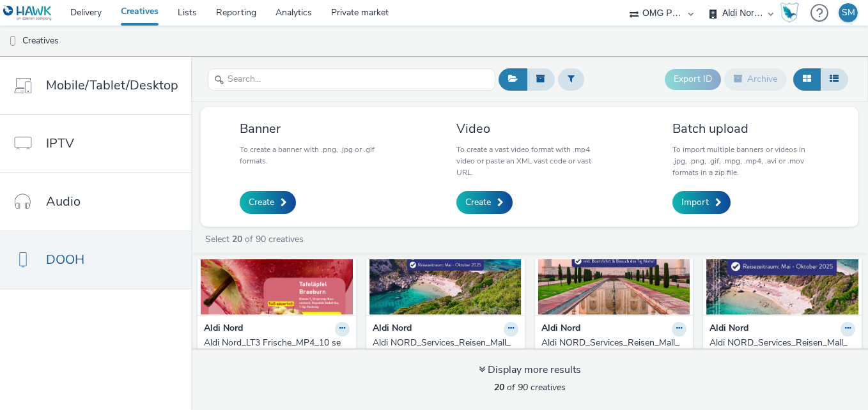 The height and width of the screenshot is (410, 868). I want to click on div: Aldi NORD_Services_Reisen_Mall_9x16_10sec_09/12/2024-29/12/2024_Korfu, so click(780, 356).